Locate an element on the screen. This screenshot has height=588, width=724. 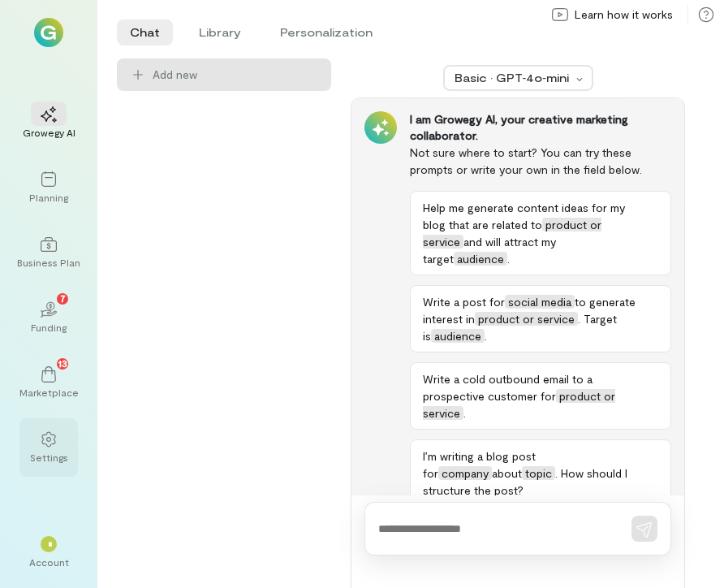
div: Funding is located at coordinates (48, 327).